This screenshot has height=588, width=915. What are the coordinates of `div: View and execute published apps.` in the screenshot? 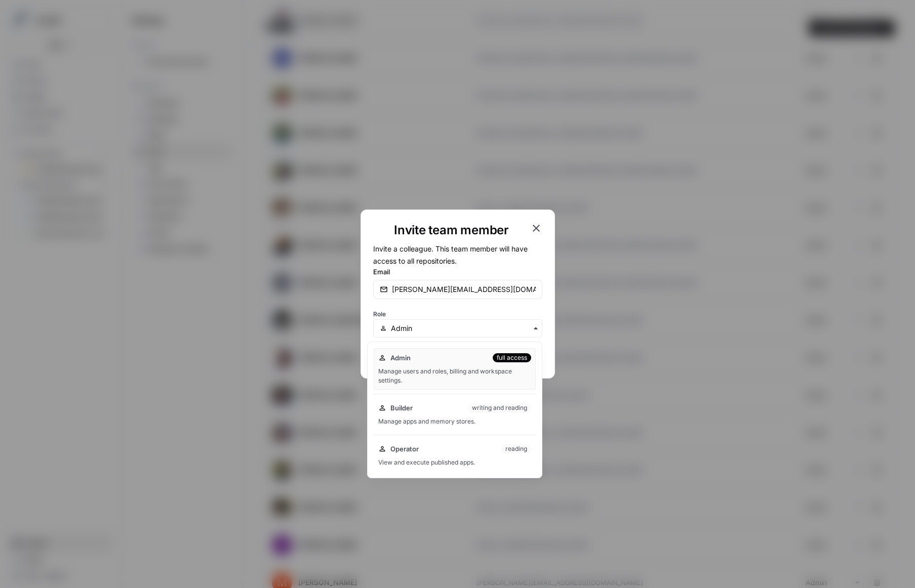 It's located at (454, 463).